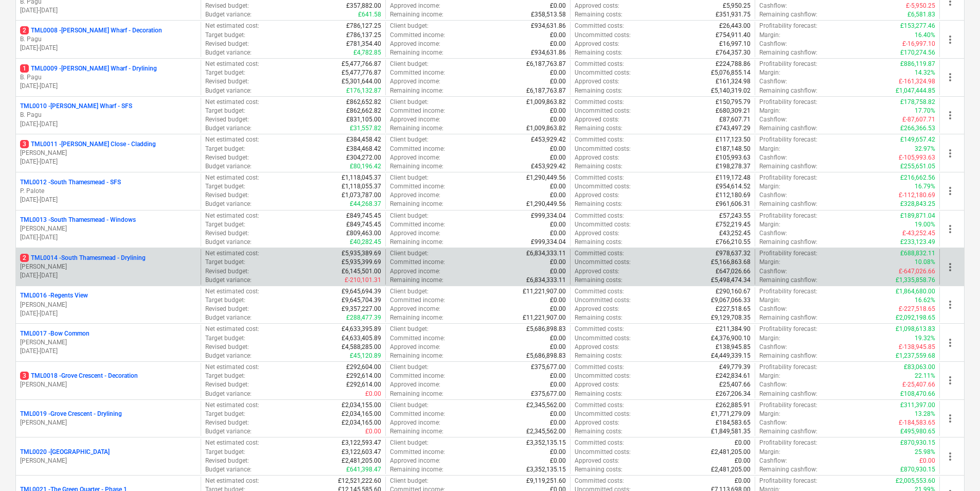 The image size is (980, 491). Describe the element at coordinates (919, 233) in the screenshot. I see `p: £-43,252.45` at that location.